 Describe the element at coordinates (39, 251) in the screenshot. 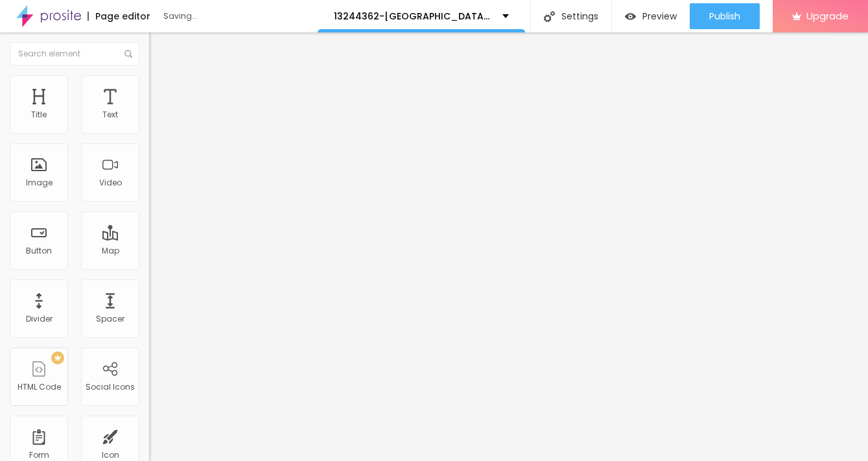

I see `div: Button` at that location.